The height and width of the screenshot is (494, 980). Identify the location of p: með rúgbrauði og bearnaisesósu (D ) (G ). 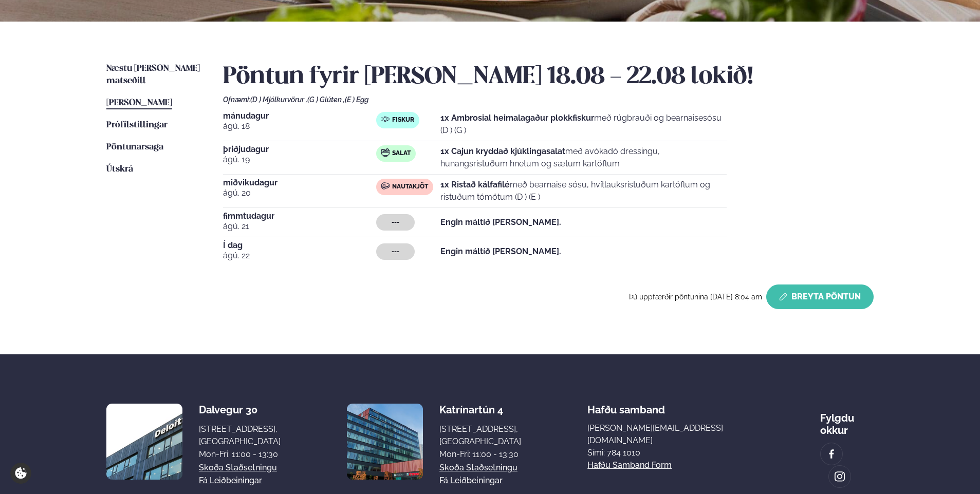
(583, 125).